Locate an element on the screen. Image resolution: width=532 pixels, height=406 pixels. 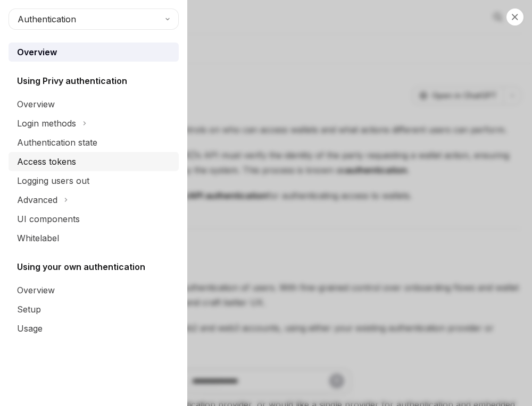
div: Setup is located at coordinates (29, 309).